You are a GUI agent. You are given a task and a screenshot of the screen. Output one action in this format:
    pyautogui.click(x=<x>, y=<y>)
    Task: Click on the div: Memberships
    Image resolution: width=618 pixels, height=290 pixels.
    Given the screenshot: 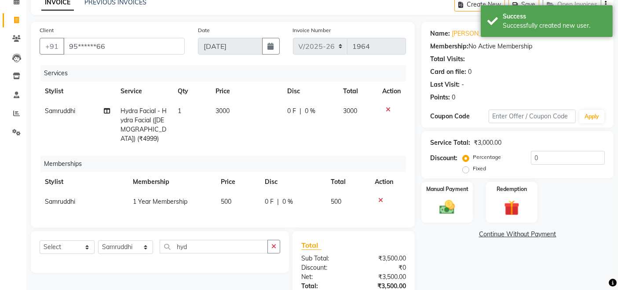 What is the action you would take?
    pyautogui.click(x=227, y=164)
    